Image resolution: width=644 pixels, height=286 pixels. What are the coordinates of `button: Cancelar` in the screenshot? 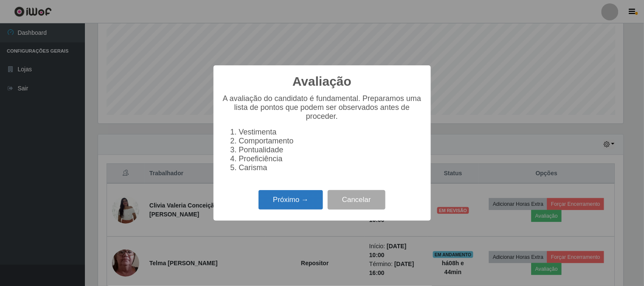 It's located at (356, 200).